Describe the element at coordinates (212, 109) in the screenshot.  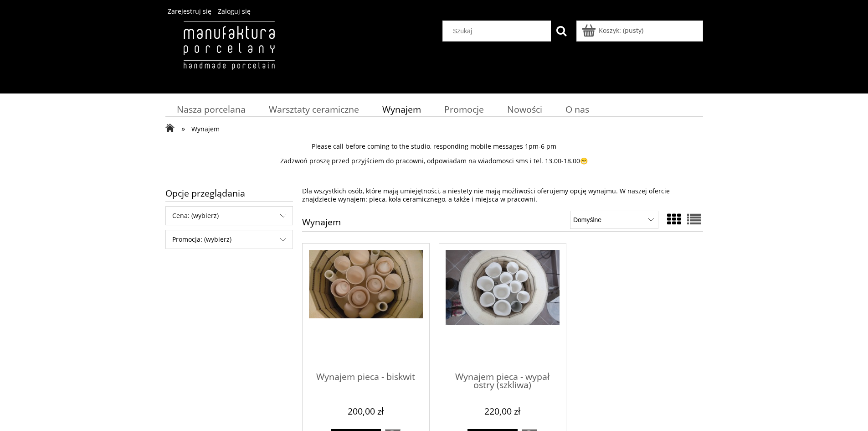
I see `a: Nasza porcelana` at that location.